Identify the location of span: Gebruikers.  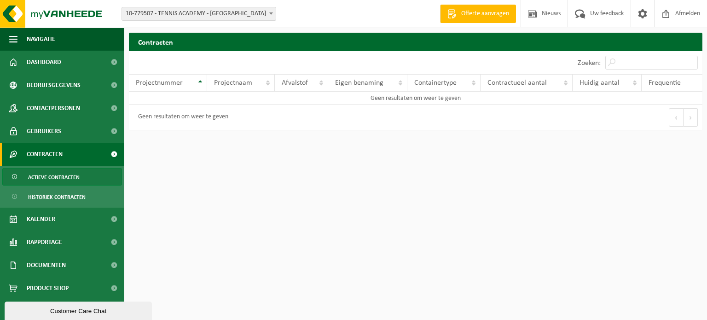
(44, 131).